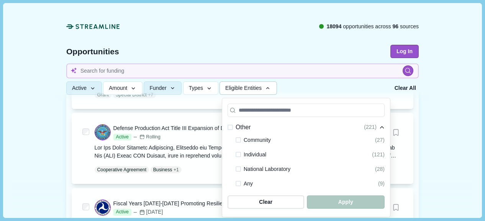 The height and width of the screenshot is (221, 485). What do you see at coordinates (255, 155) in the screenshot?
I see `span: Individual` at bounding box center [255, 155].